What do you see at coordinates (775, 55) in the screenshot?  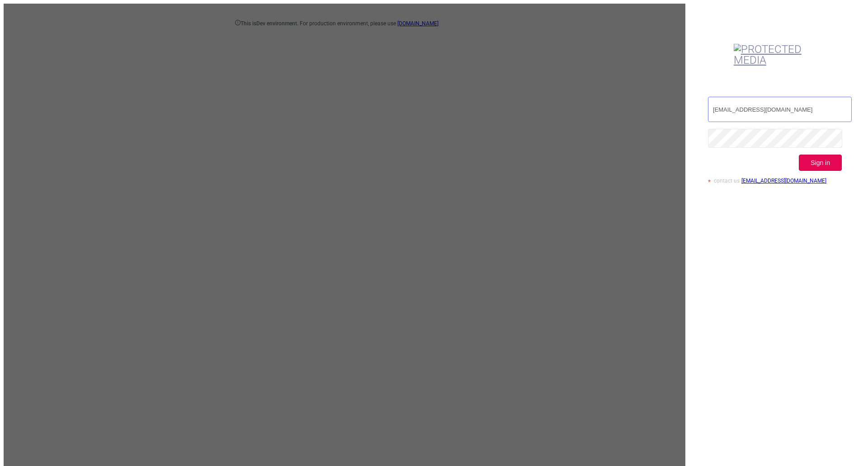 I see `img: Protected Media` at bounding box center [775, 55].